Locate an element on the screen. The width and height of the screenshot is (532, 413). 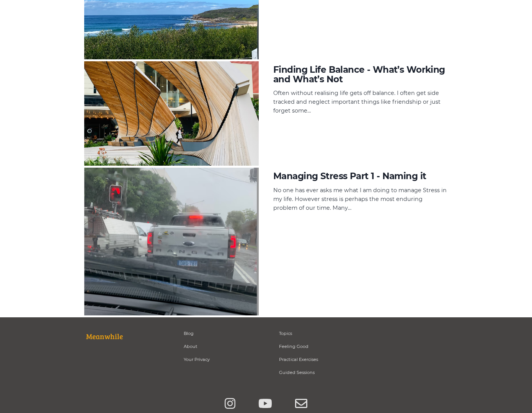
h4: Managing Stress Part 1 - Naming it is located at coordinates (360, 176).